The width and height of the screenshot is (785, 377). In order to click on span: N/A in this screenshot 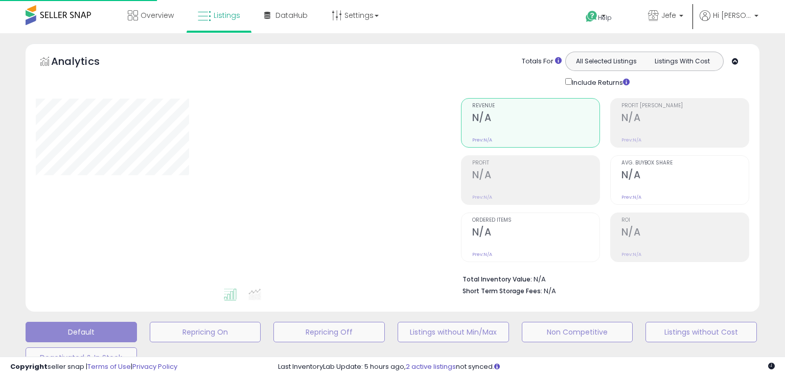, I will do `click(550, 291)`.